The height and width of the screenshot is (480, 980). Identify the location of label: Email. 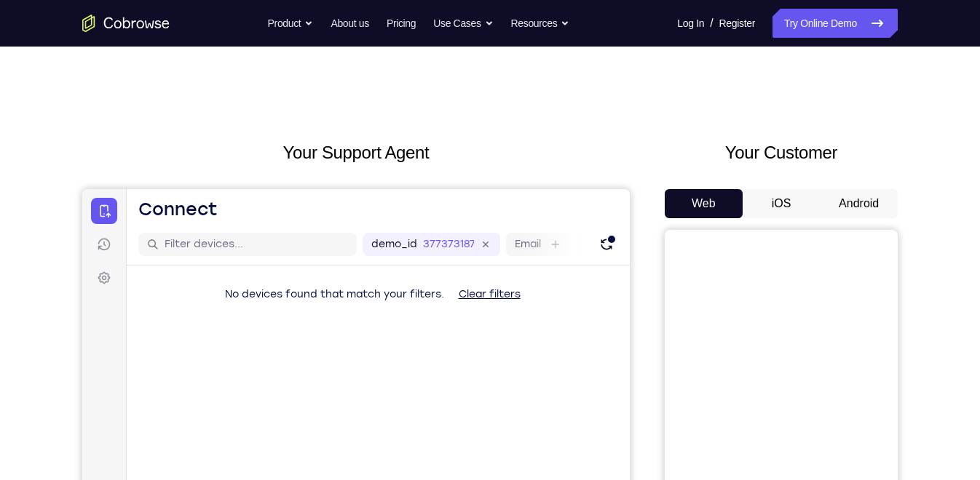
(445, 55).